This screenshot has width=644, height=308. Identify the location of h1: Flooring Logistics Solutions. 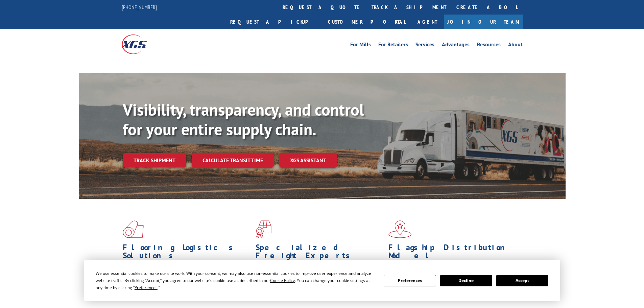
(186, 253).